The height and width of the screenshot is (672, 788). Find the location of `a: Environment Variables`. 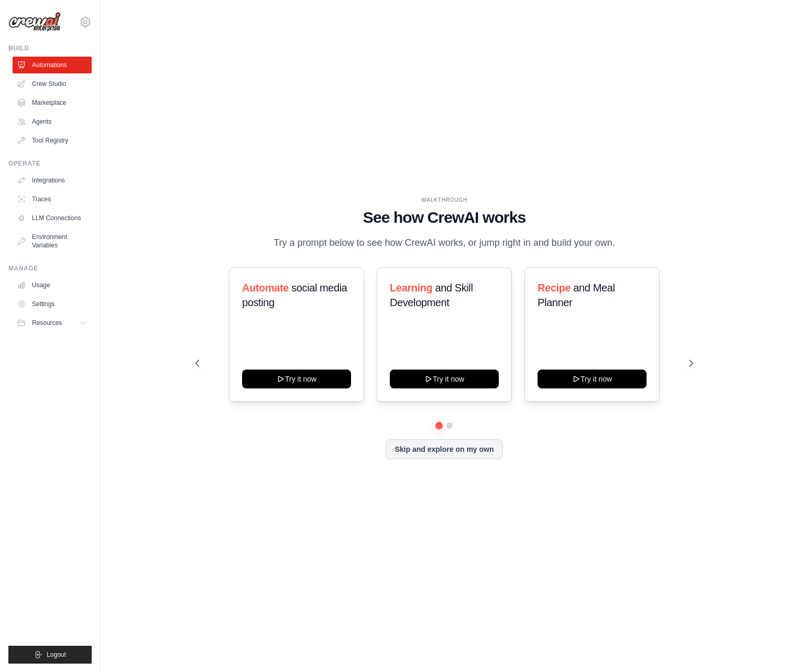

a: Environment Variables is located at coordinates (52, 241).